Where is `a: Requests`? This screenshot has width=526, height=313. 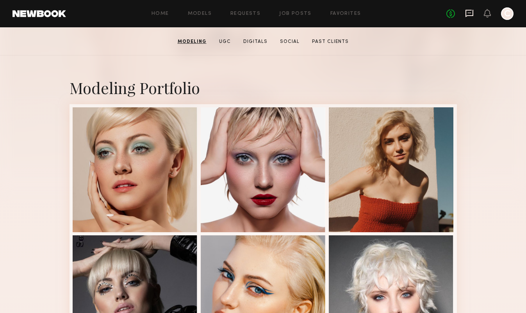
a: Requests is located at coordinates (245, 14).